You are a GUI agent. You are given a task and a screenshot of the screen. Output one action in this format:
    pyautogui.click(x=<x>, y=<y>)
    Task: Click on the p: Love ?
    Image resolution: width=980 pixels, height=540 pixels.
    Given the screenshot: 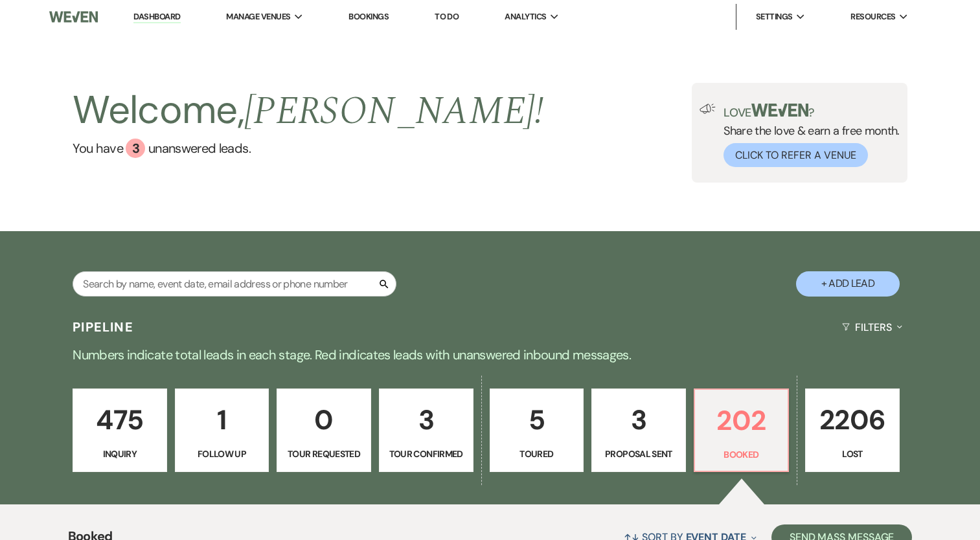 What is the action you would take?
    pyautogui.click(x=811, y=111)
    